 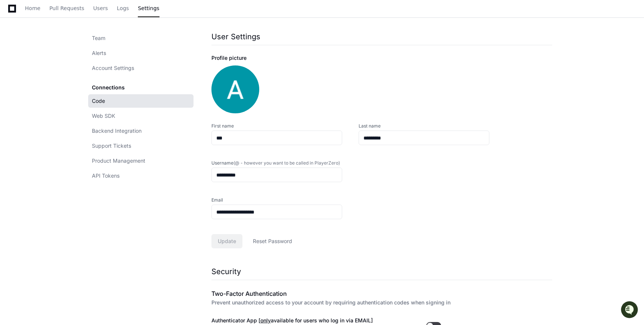 I want to click on img: PlayerZero, so click(x=15, y=15).